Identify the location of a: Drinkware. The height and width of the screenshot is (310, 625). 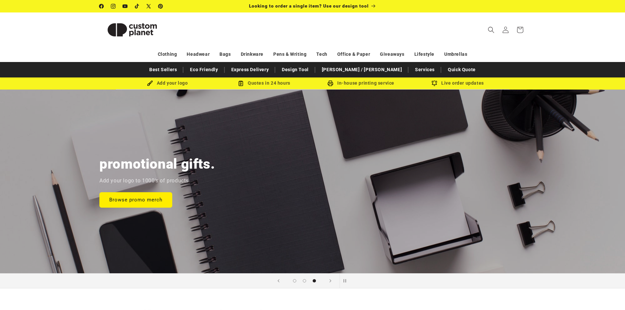
(252, 54).